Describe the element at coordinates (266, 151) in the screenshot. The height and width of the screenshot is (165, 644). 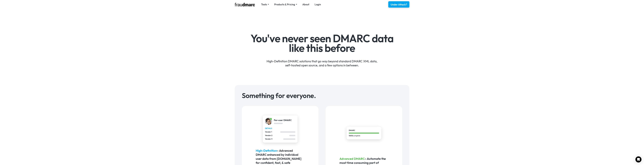
I see `span: High-Definition` at that location.